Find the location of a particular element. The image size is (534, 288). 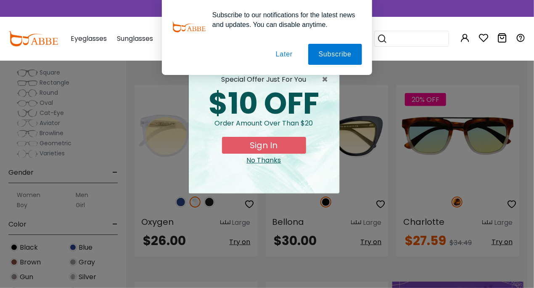

div: Order amount over than $20 is located at coordinates (264, 127).